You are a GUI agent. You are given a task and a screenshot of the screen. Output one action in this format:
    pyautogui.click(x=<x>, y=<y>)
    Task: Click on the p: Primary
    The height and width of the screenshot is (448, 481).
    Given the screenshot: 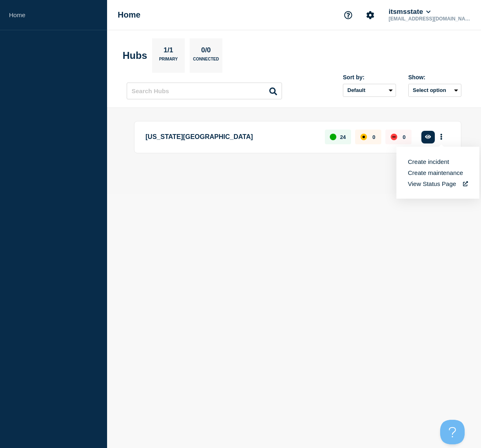 What is the action you would take?
    pyautogui.click(x=168, y=61)
    